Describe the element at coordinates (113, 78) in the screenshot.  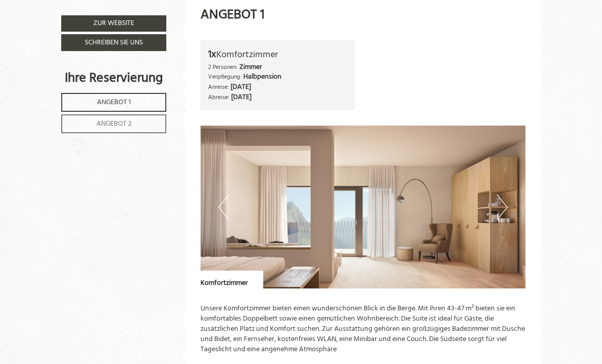
I see `div: Ihre Reservierung` at that location.